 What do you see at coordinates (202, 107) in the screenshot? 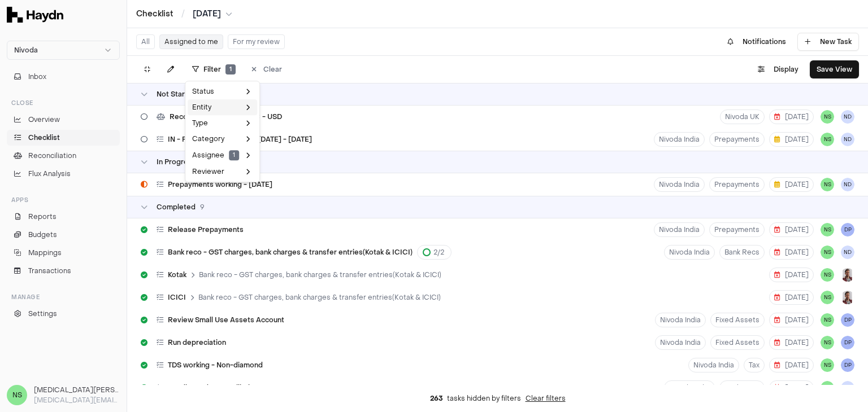
I see `span: Entity` at bounding box center [202, 107].